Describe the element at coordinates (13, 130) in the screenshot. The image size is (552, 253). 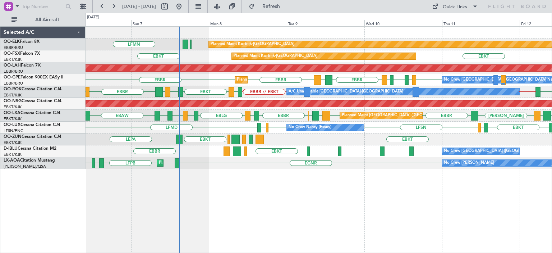
I see `a: LFSN/ENC` at that location.